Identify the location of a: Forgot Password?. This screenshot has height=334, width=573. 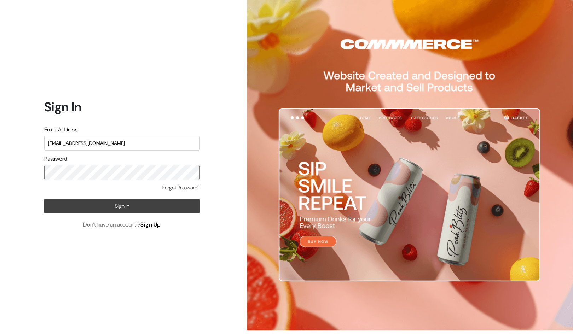
(181, 188).